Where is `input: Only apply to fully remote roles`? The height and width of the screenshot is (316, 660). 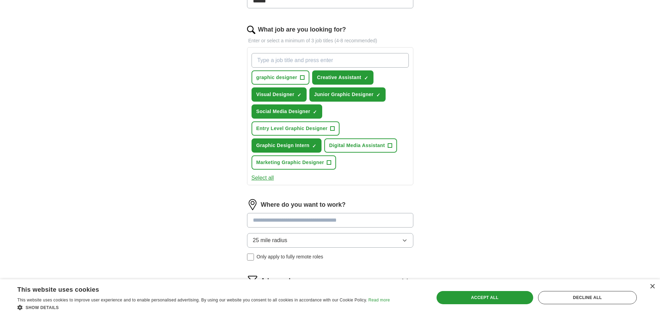
input: Only apply to fully remote roles is located at coordinates (251, 257).